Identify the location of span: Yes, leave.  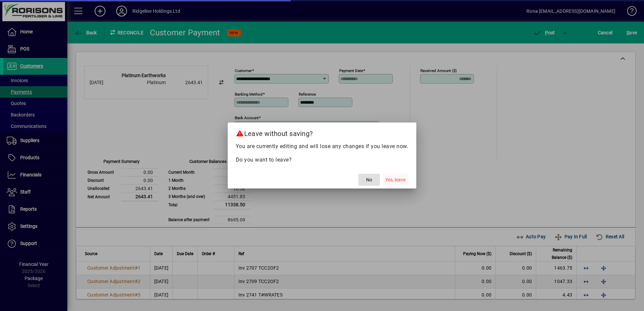
(395, 180).